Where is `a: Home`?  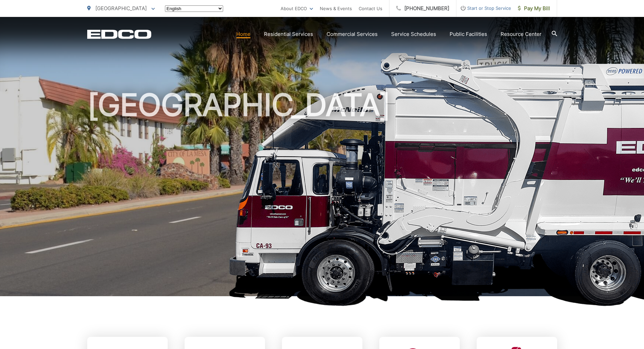
a: Home is located at coordinates (243, 34).